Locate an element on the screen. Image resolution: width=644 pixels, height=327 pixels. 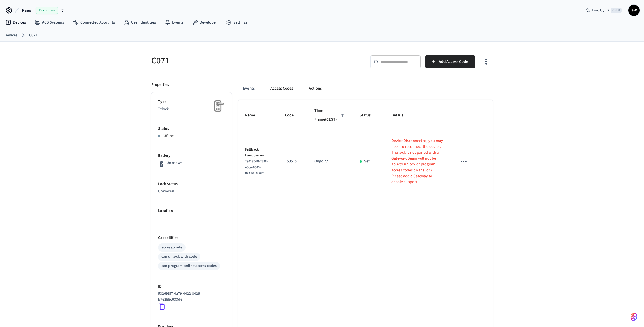
a: Developer is located at coordinates (204, 22).